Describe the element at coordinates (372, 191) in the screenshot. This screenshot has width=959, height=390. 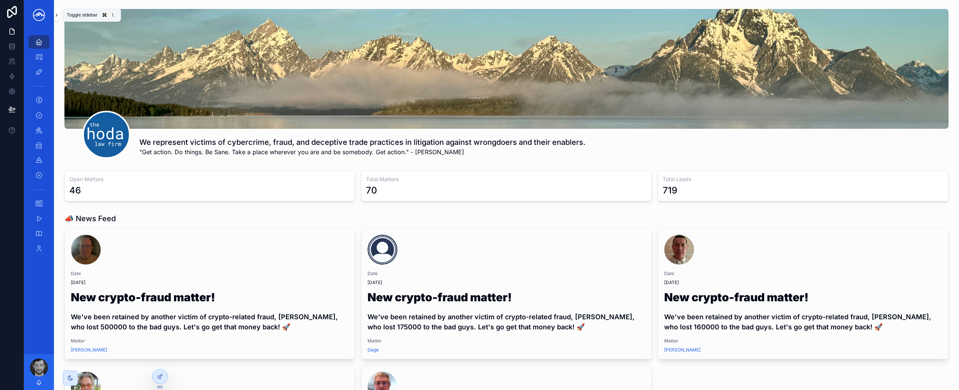
I see `div: 70` at that location.